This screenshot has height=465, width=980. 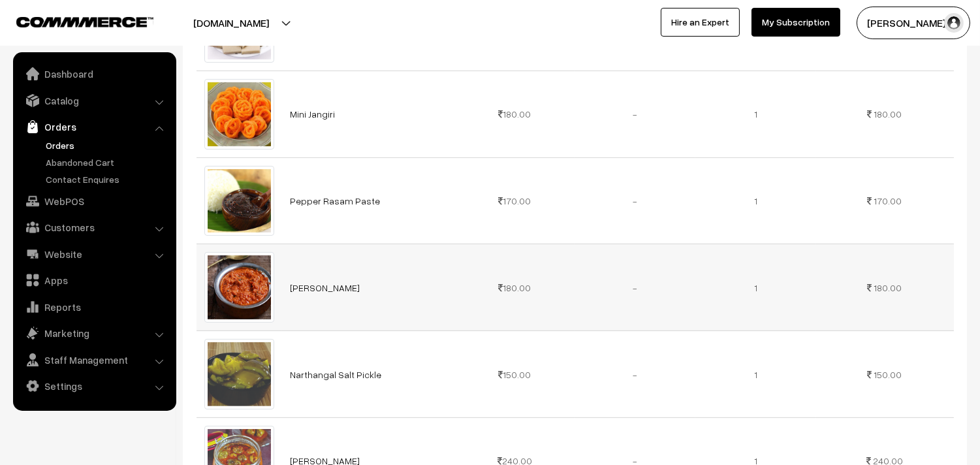 What do you see at coordinates (796, 22) in the screenshot?
I see `a: My Subscription` at bounding box center [796, 22].